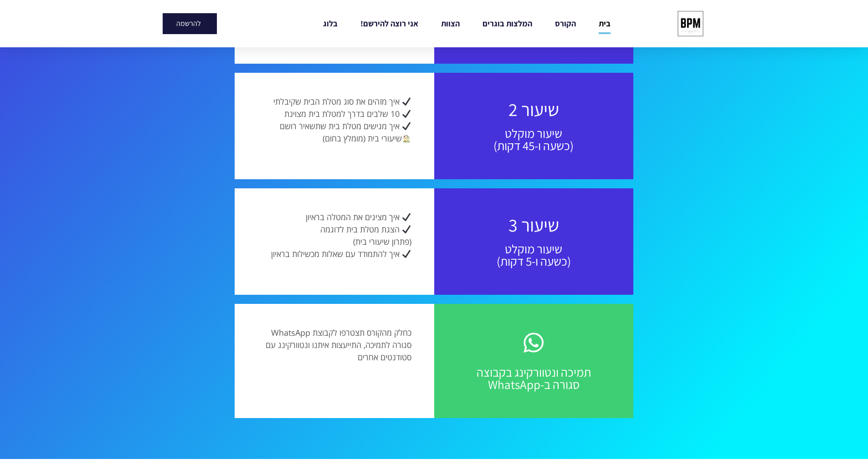  I want to click on span: איך מזהים את סוג מטלת הבית שקיבלתי, so click(336, 102).